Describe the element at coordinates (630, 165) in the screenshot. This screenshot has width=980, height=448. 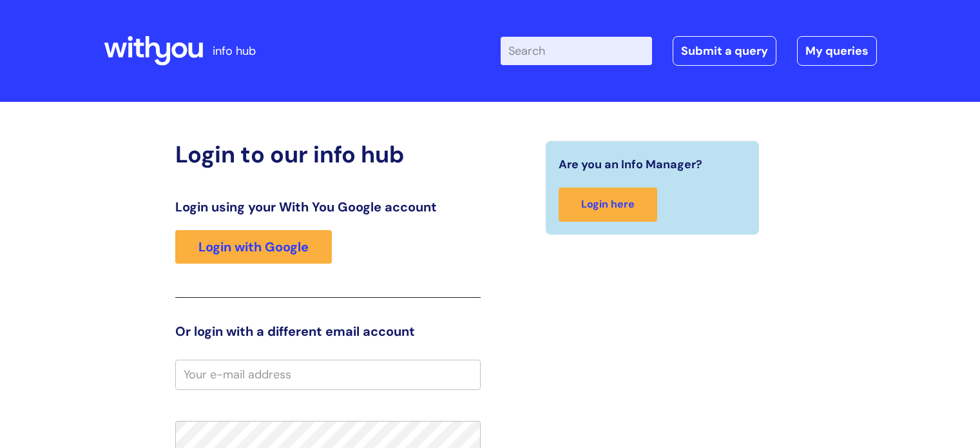
I see `span: Are you an Info Manager?` at that location.